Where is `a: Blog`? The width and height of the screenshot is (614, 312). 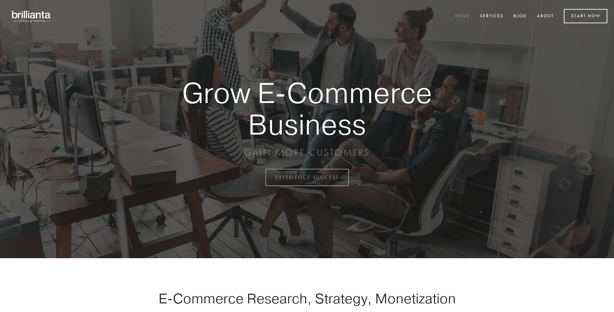
a: Blog is located at coordinates (520, 16).